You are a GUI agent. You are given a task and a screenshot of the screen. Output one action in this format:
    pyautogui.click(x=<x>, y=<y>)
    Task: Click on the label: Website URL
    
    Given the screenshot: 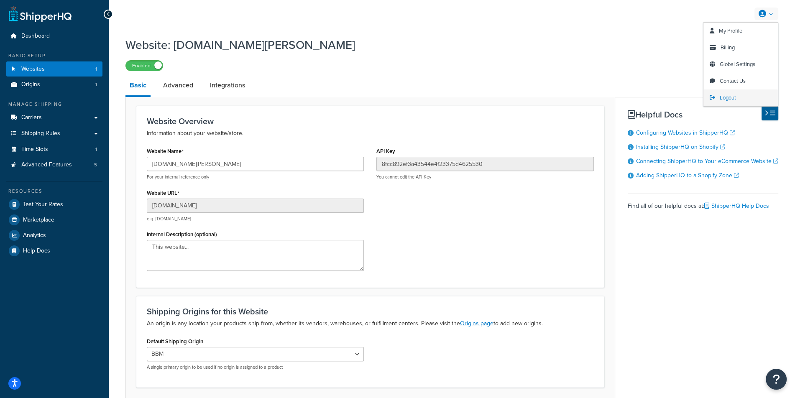 What is the action you would take?
    pyautogui.click(x=163, y=193)
    